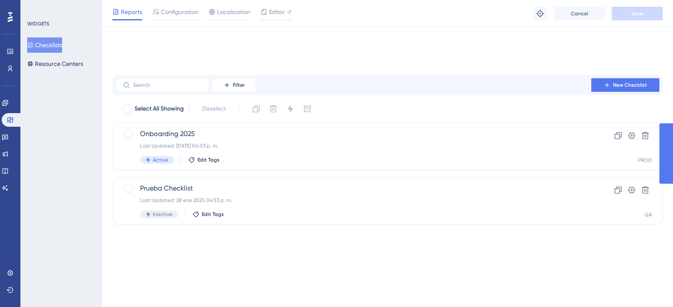 This screenshot has width=673, height=307. What do you see at coordinates (214, 109) in the screenshot?
I see `span: Deselect` at bounding box center [214, 109].